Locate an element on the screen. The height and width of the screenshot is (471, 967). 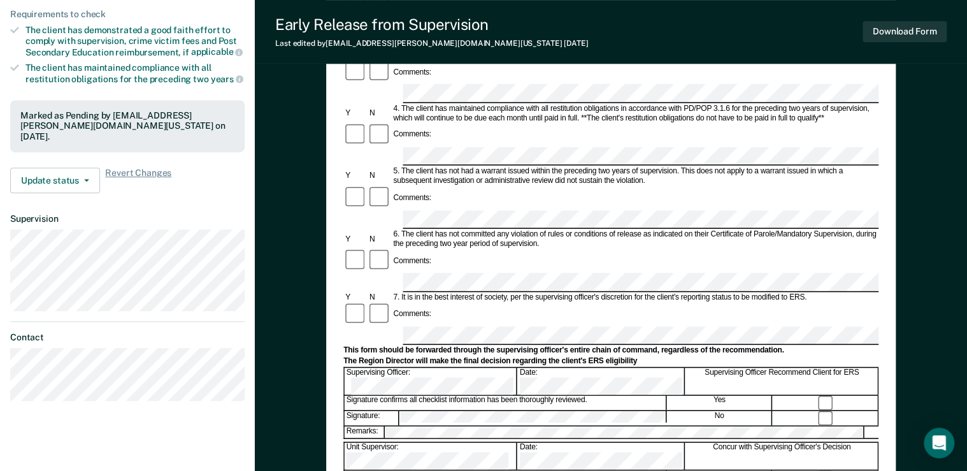
div: Yes is located at coordinates (719, 403).